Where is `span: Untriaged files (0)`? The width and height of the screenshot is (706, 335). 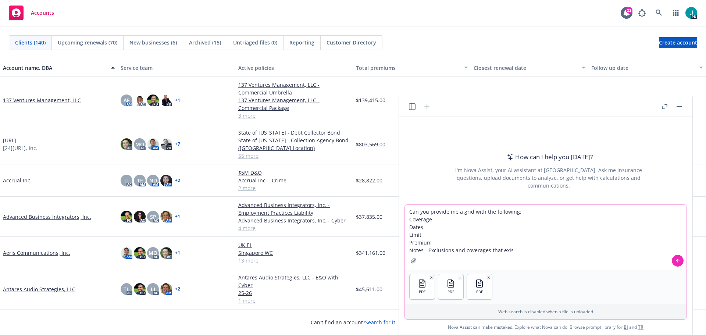 span: Untriaged files (0) is located at coordinates (255, 42).